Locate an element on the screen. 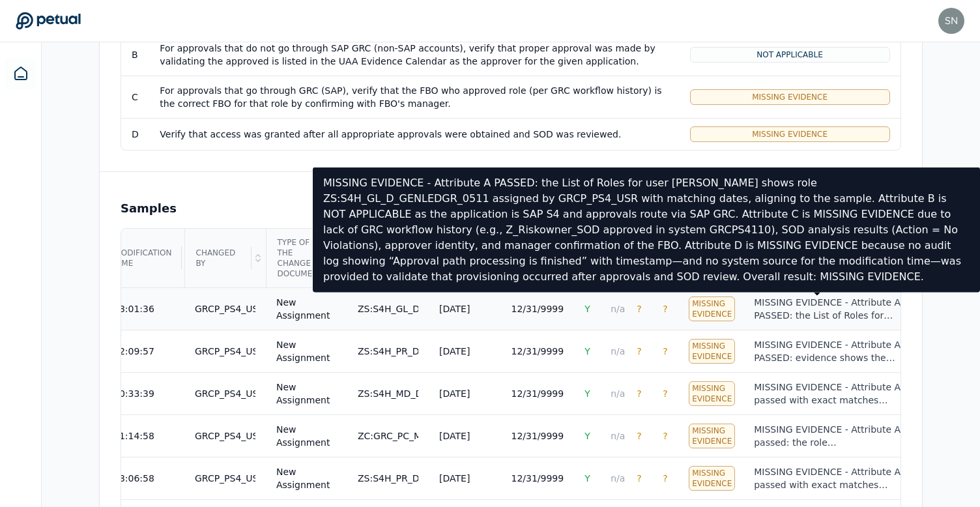 This screenshot has height=507, width=980. div: ZC:GRC_PC_M_PCREPORT_0000 is located at coordinates (388, 436).